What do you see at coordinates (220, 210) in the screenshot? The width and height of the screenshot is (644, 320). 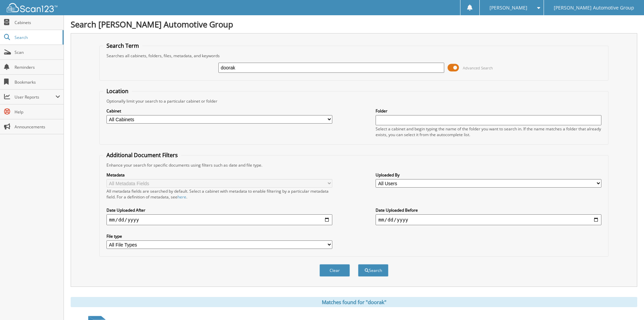 I see `label: Date Uploaded After` at bounding box center [220, 210].